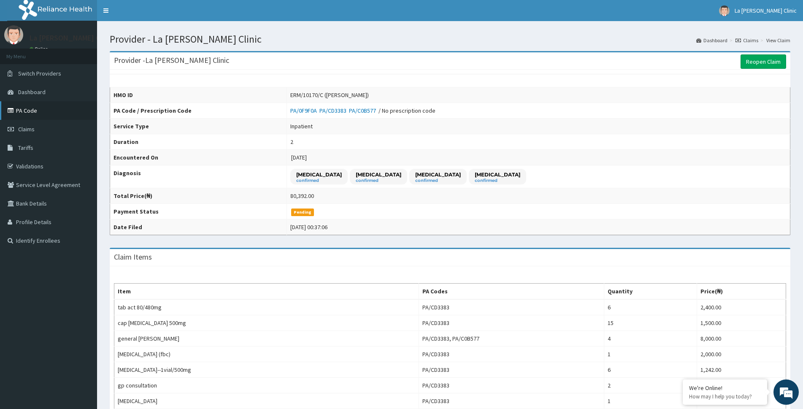  I want to click on a: PA/C0B577, so click(364, 111).